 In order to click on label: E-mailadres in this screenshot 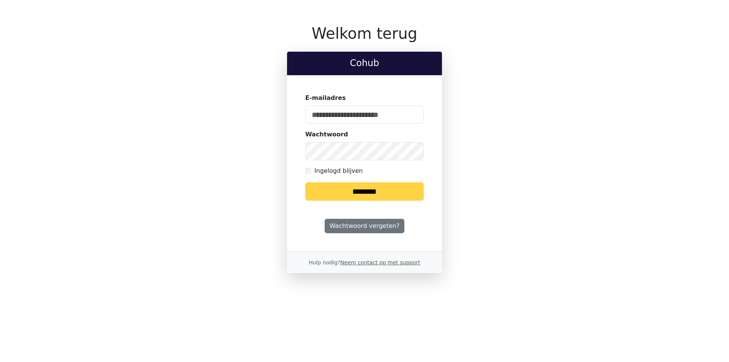, I will do `click(325, 98)`.